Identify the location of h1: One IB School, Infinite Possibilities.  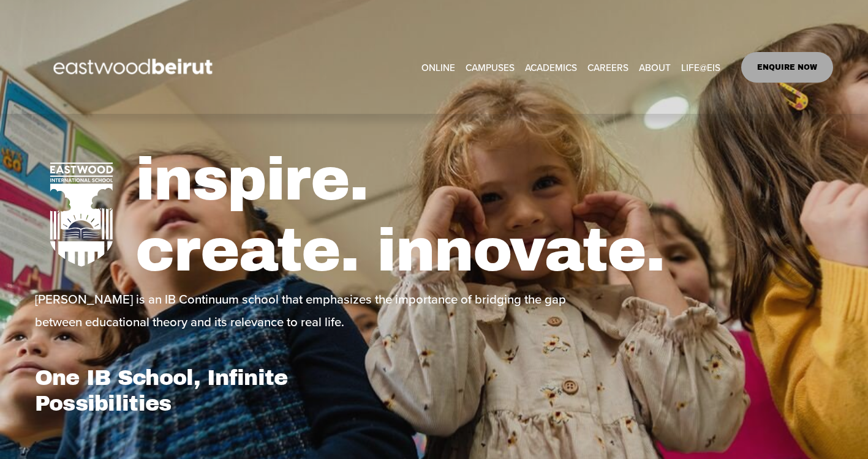
(233, 390).